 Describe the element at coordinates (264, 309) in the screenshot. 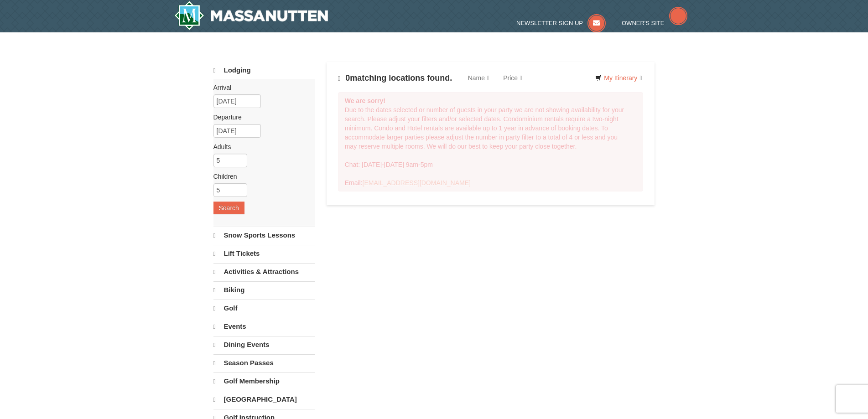

I see `a: Golf` at that location.